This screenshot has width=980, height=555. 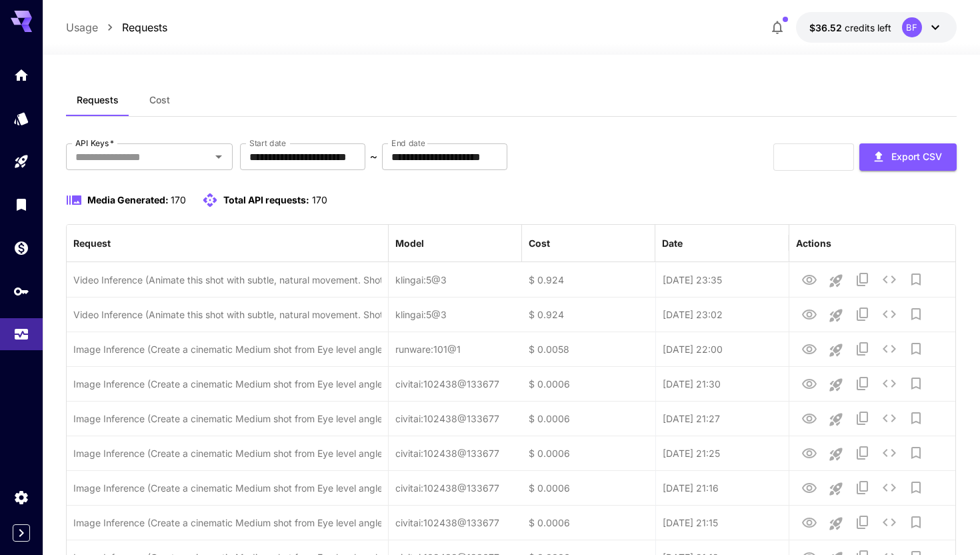 I want to click on p: Usage, so click(x=82, y=27).